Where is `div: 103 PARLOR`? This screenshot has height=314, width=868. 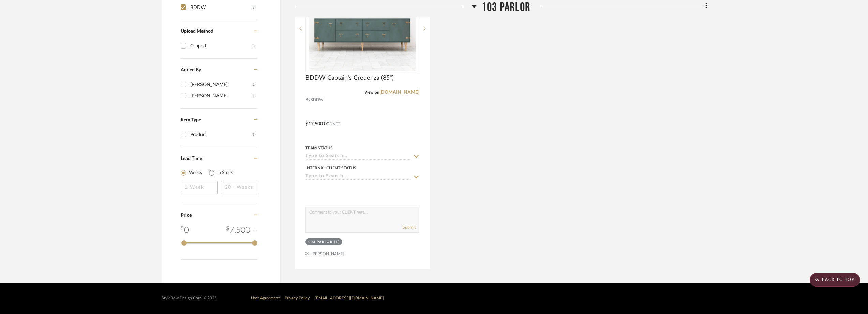 div: 103 PARLOR is located at coordinates (320, 242).